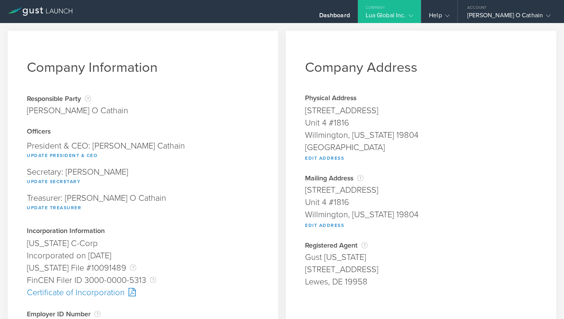  What do you see at coordinates (143, 132) in the screenshot?
I see `div: Officers` at bounding box center [143, 132].